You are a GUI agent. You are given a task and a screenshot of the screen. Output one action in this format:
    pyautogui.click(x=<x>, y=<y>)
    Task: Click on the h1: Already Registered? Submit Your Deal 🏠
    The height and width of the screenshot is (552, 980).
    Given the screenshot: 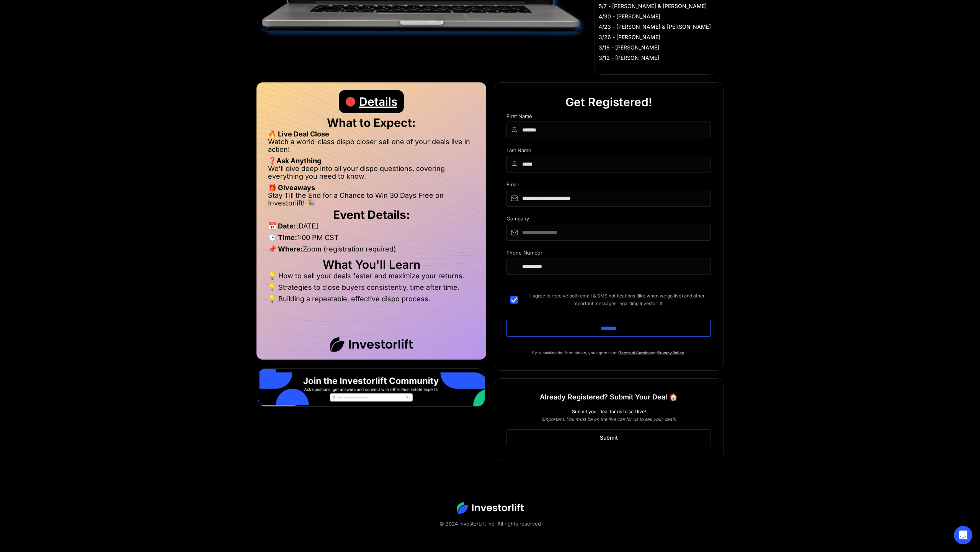 What is the action you would take?
    pyautogui.click(x=609, y=397)
    